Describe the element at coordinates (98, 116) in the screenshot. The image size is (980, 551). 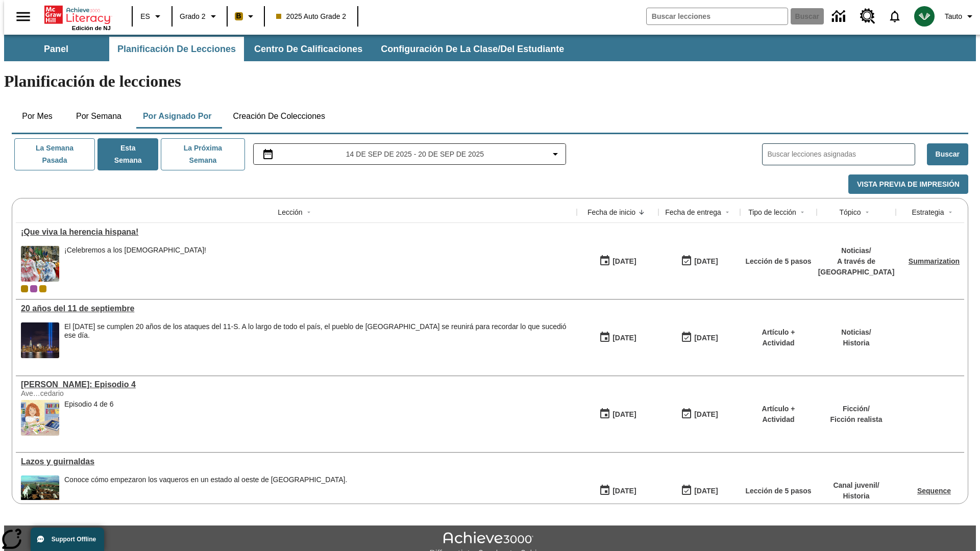
I see `button: Por semana` at that location.